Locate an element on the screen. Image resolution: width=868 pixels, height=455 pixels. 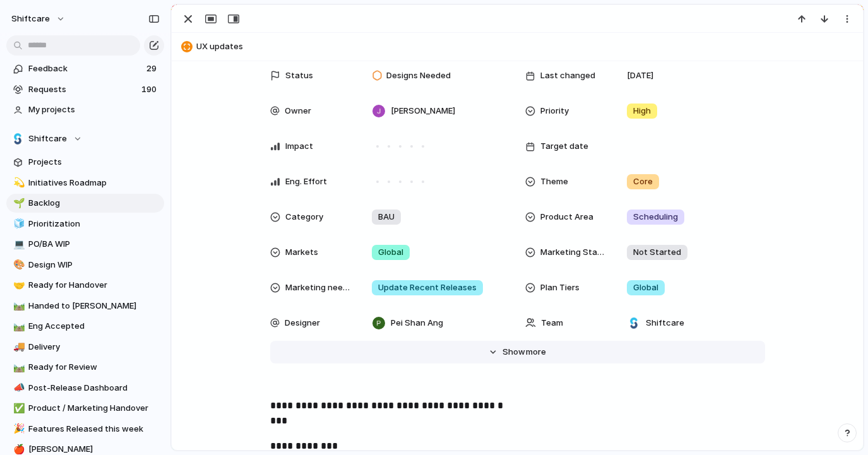
span: High is located at coordinates (642, 112).